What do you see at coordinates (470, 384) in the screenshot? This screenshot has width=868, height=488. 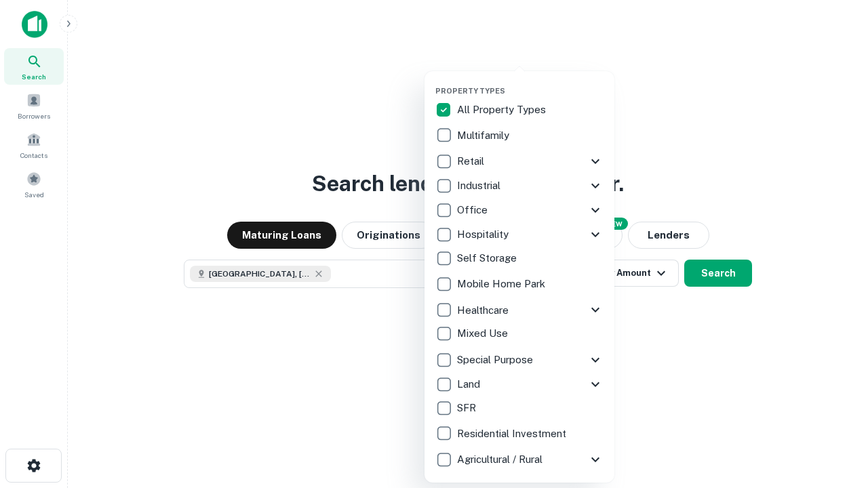 I see `p: Land` at bounding box center [470, 384].